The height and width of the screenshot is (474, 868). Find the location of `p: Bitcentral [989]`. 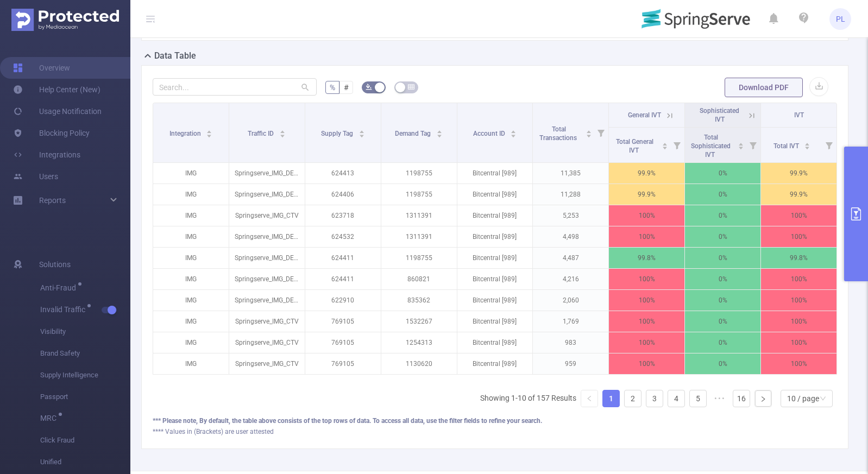

p: Bitcentral [989] is located at coordinates (495, 301).